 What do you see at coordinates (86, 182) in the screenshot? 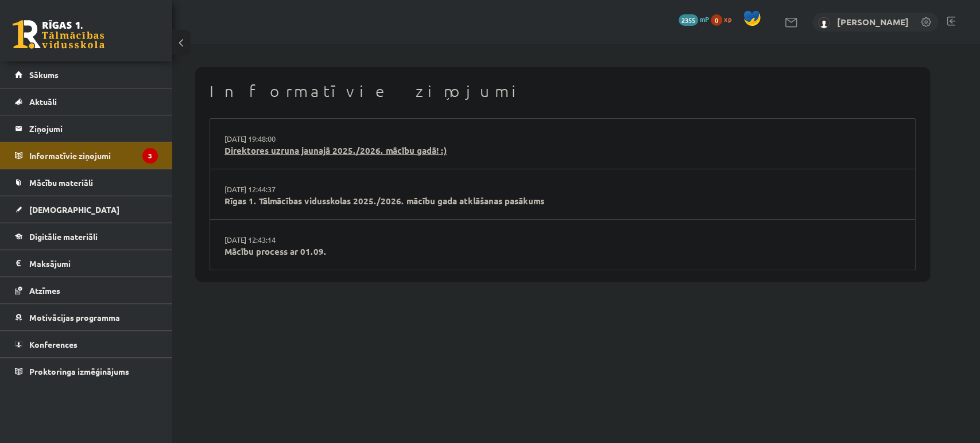
I see `a: Mācību materiāli` at bounding box center [86, 182].